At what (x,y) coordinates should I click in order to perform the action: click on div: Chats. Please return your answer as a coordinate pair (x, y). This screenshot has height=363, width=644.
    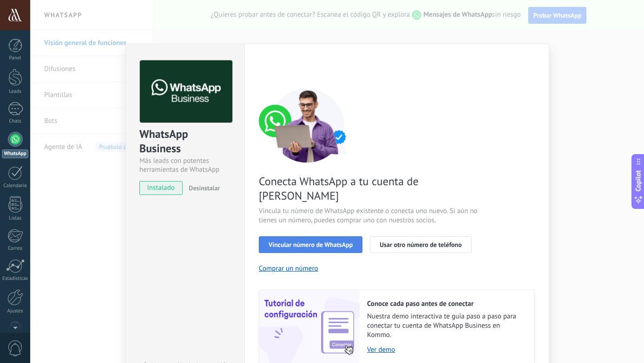
    Looking at the image, I should click on (15, 121).